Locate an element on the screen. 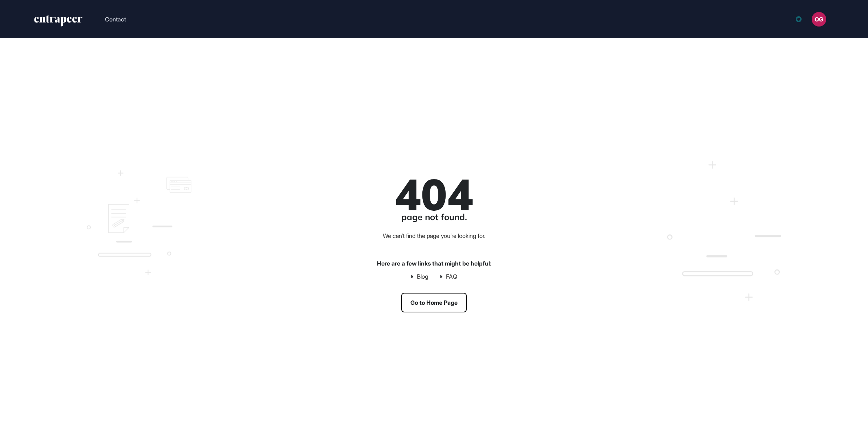 This screenshot has width=868, height=433. div: Here are a few links that might be helpful: is located at coordinates (434, 263).